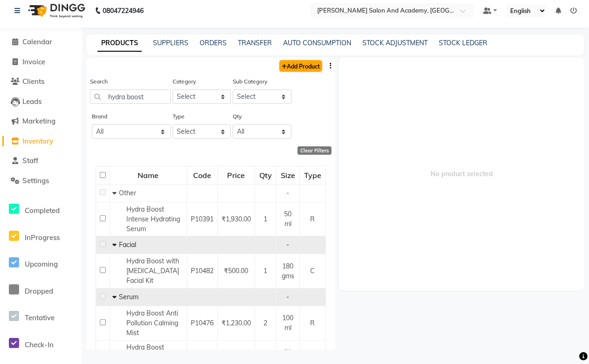 Image resolution: width=589 pixels, height=364 pixels. What do you see at coordinates (236, 271) in the screenshot?
I see `span: ₹500.00` at bounding box center [236, 271].